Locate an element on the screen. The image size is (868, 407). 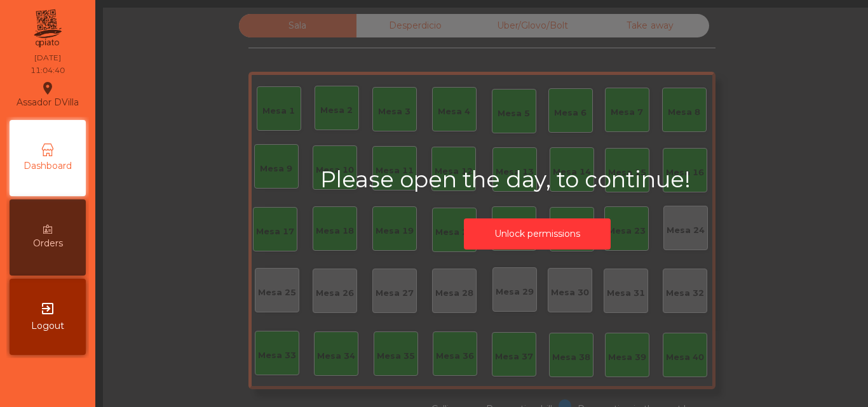
span: Dashboard is located at coordinates (48, 166).